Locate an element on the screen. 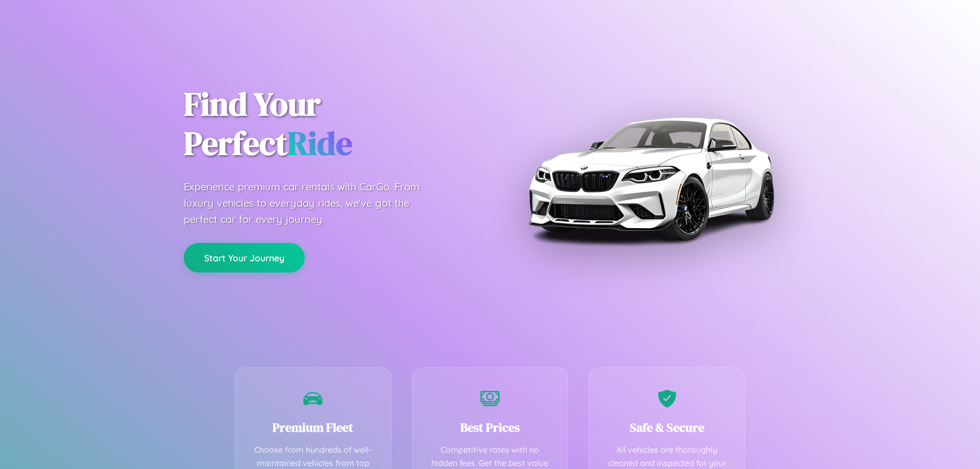 Image resolution: width=980 pixels, height=469 pixels. span: Ride is located at coordinates (319, 143).